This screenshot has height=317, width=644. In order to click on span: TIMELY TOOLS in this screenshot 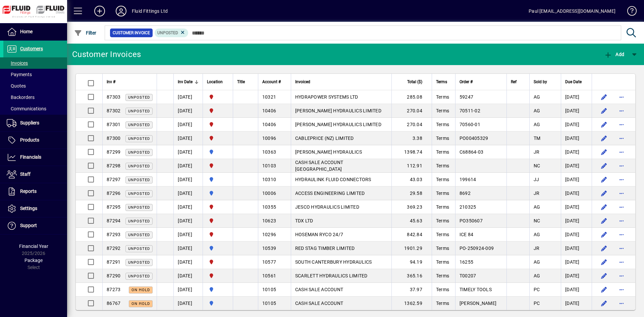, I will do `click(476, 290)`.